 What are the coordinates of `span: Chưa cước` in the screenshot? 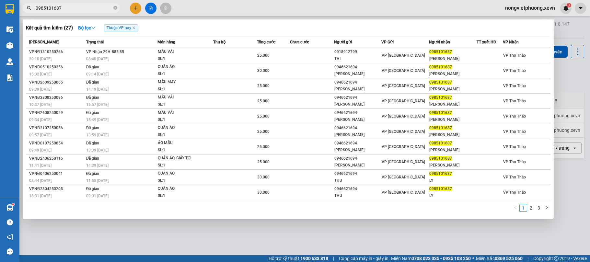 It's located at (299, 42).